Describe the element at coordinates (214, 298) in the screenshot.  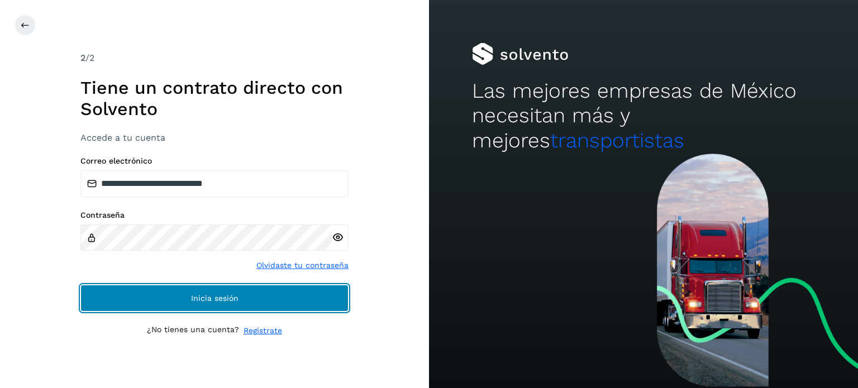
I see `button: Inicia sesión` at that location.